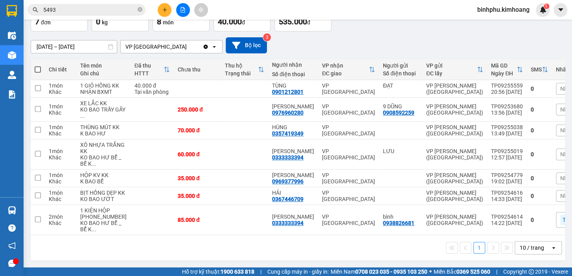  Describe the element at coordinates (74, 47) in the screenshot. I see `input: Select a date range.` at that location.